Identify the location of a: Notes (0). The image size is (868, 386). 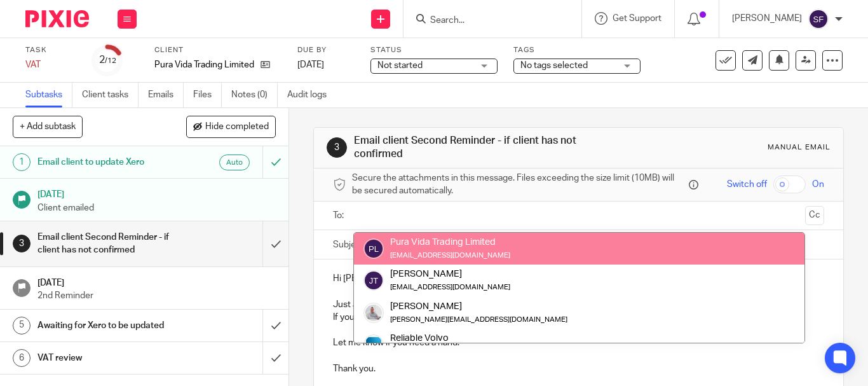
(254, 95).